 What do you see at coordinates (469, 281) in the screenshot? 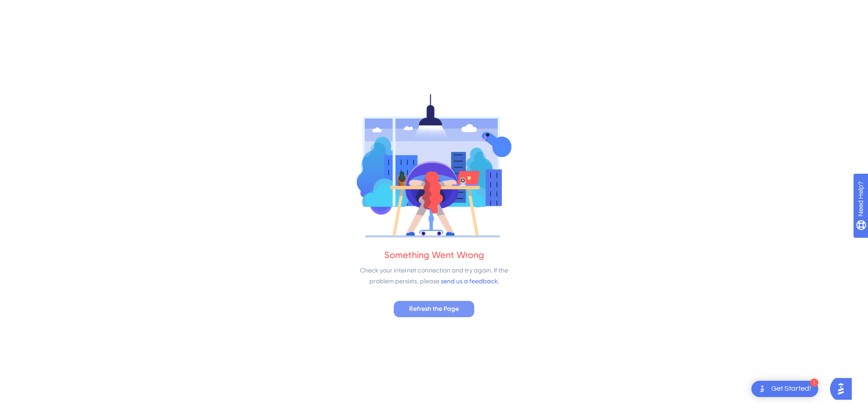
I see `a: send us a feedback.` at bounding box center [469, 281].